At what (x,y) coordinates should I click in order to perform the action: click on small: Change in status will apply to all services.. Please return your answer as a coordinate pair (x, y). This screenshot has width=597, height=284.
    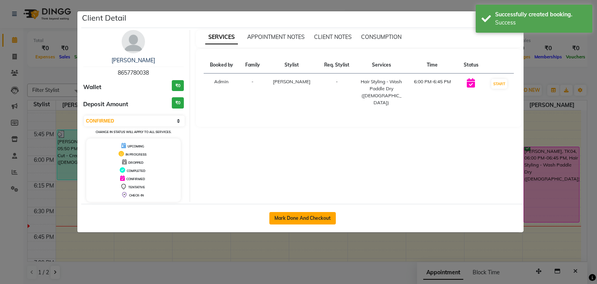
    Looking at the image, I should click on (133, 132).